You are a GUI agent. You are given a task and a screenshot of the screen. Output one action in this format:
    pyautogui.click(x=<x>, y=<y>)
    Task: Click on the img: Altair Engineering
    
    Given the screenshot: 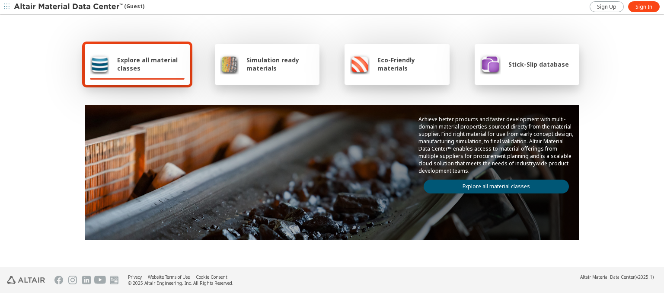 What is the action you would take?
    pyautogui.click(x=26, y=280)
    